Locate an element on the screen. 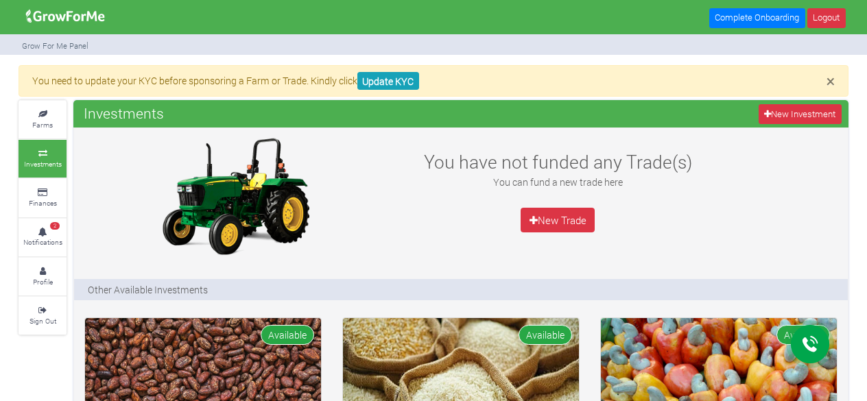 Image resolution: width=867 pixels, height=401 pixels. a: Sign Out is located at coordinates (43, 316).